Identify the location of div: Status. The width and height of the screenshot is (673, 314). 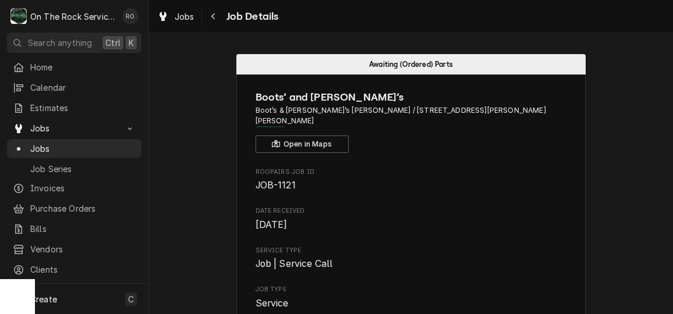
(411, 64).